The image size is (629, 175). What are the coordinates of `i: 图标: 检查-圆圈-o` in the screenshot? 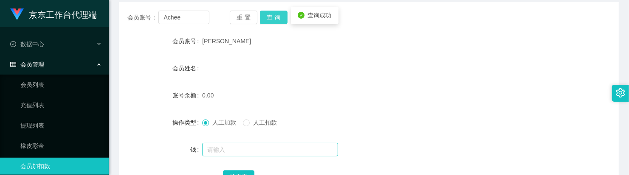 It's located at (13, 44).